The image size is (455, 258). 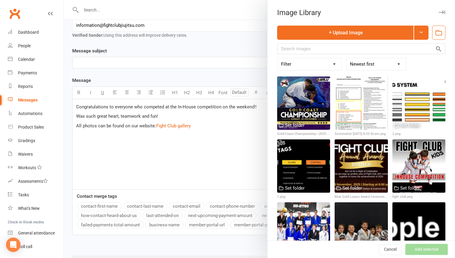 I want to click on div: What's New, so click(x=29, y=208).